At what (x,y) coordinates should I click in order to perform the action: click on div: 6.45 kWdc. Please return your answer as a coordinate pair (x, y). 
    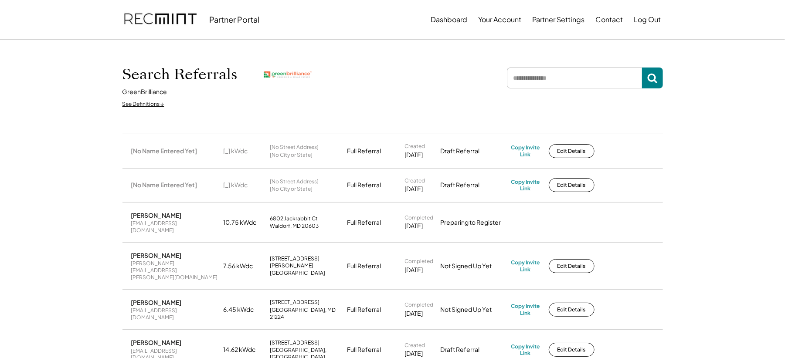
    Looking at the image, I should click on (244, 310).